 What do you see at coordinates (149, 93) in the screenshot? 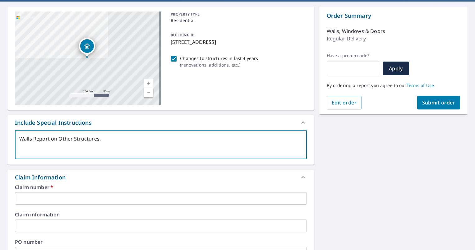
I see `a: Current Level 17, Zoom Out` at bounding box center [149, 93].